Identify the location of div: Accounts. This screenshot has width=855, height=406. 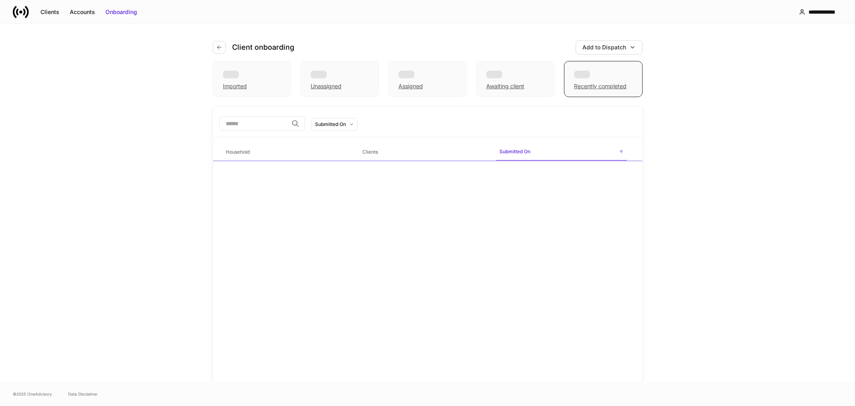
(82, 12).